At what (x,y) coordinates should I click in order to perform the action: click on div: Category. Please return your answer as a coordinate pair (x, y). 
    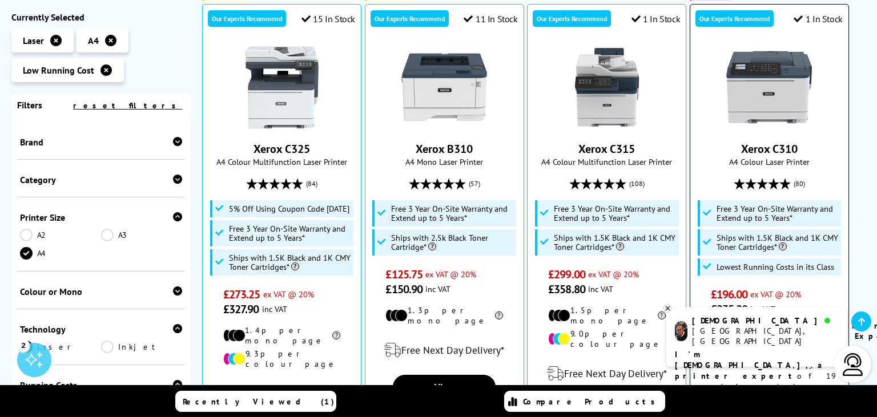
    Looking at the image, I should click on (101, 180).